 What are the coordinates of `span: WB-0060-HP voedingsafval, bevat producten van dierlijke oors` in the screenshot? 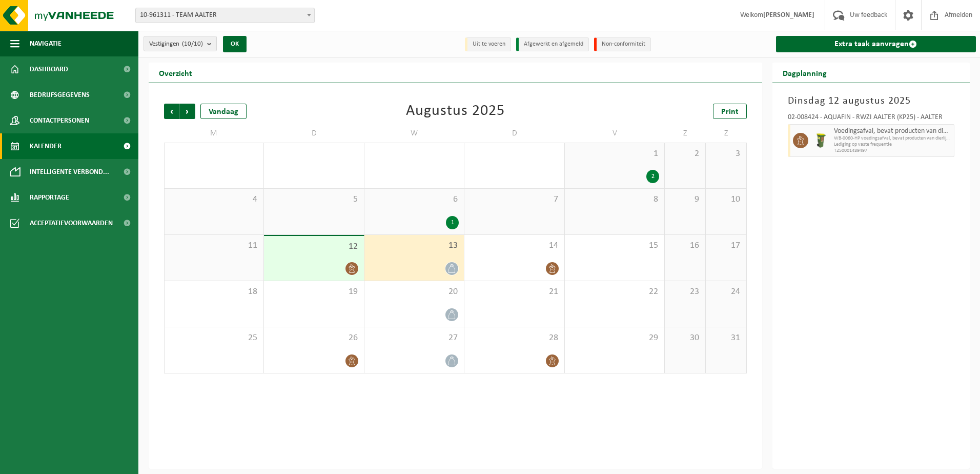 It's located at (893, 138).